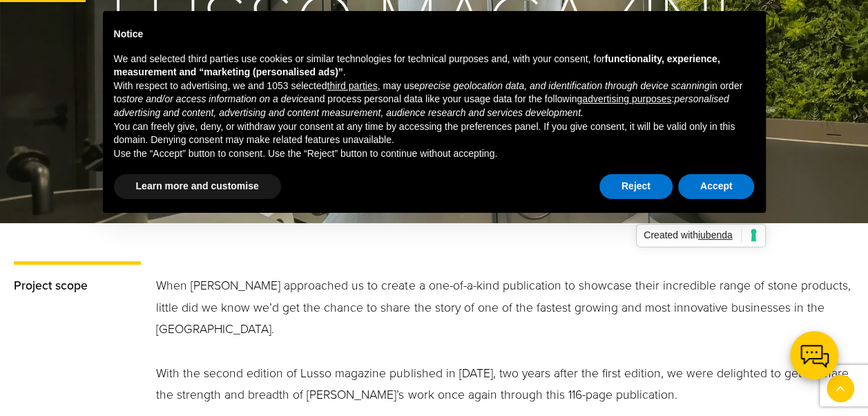  I want to click on button: Accept, so click(716, 186).